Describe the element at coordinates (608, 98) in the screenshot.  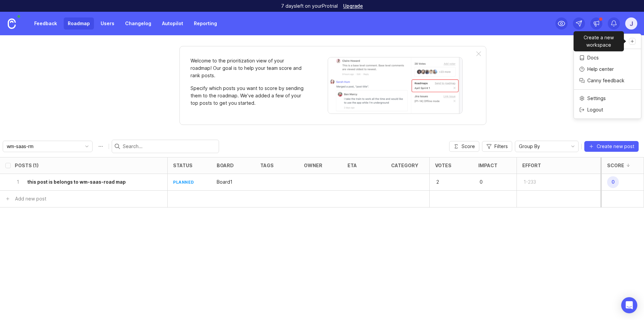
I see `a: Settings` at that location.